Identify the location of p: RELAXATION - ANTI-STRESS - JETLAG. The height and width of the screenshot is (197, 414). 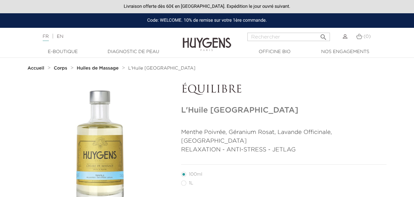
(284, 150).